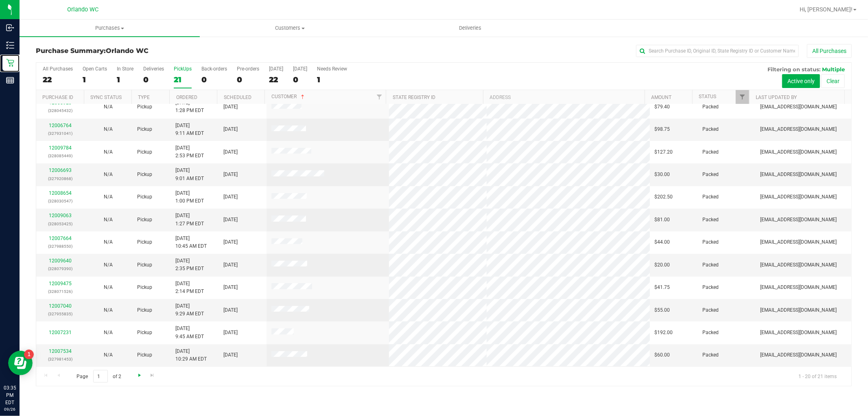 This screenshot has width=868, height=416. What do you see at coordinates (663, 220) in the screenshot?
I see `span: $81.00` at bounding box center [663, 220].